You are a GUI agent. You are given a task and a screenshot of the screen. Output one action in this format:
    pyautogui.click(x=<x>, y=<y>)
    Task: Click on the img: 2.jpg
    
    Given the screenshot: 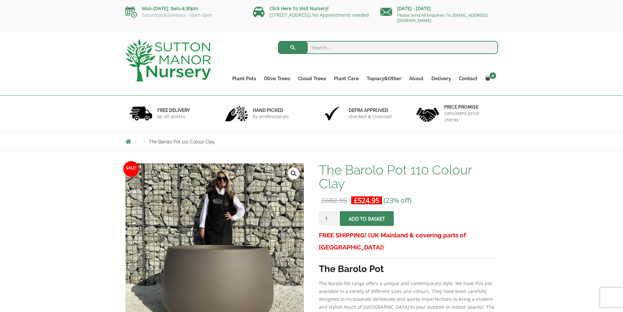 What is the action you would take?
    pyautogui.click(x=236, y=113)
    